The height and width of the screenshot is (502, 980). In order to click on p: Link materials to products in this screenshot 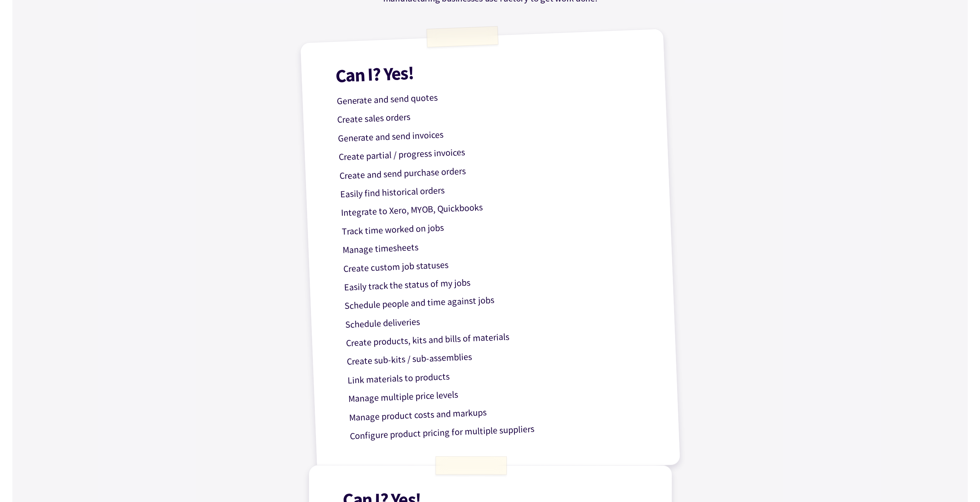, I will do `click(500, 374)`.